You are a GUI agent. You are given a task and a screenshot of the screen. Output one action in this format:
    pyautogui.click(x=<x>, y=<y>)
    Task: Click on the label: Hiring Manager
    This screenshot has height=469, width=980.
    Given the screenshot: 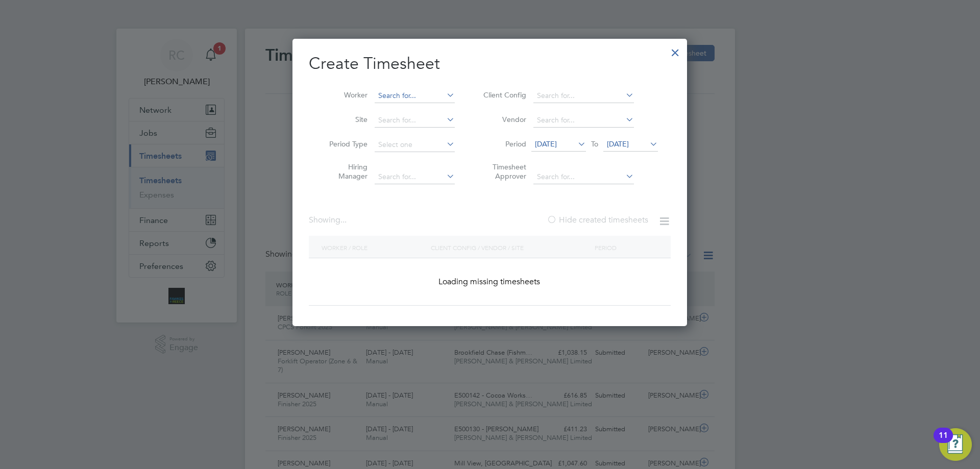 What is the action you would take?
    pyautogui.click(x=345, y=172)
    